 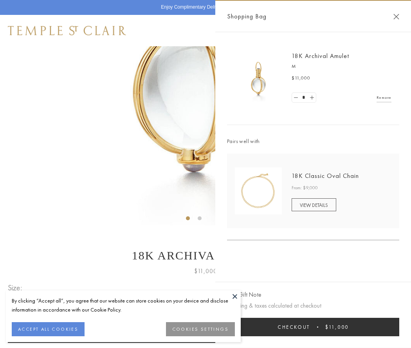 I want to click on a: Remove, so click(x=384, y=97).